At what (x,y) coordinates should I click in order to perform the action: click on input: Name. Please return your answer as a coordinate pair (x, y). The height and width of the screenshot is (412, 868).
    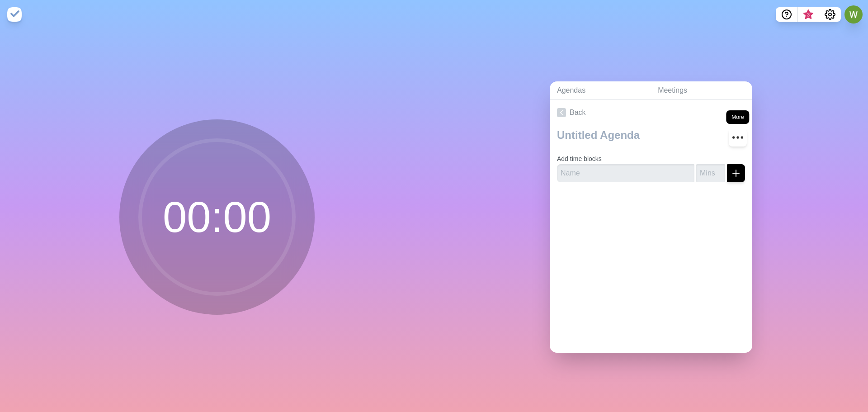
    Looking at the image, I should click on (626, 174).